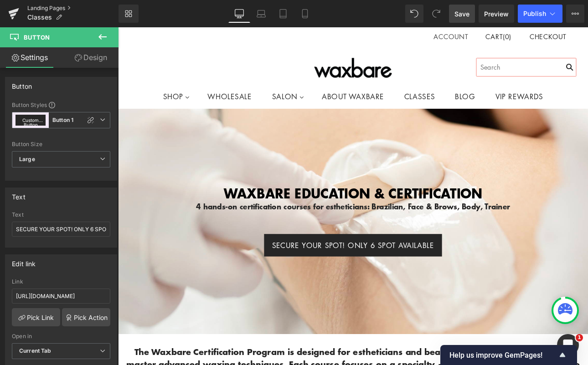  Describe the element at coordinates (61, 144) in the screenshot. I see `div: Button Size` at that location.